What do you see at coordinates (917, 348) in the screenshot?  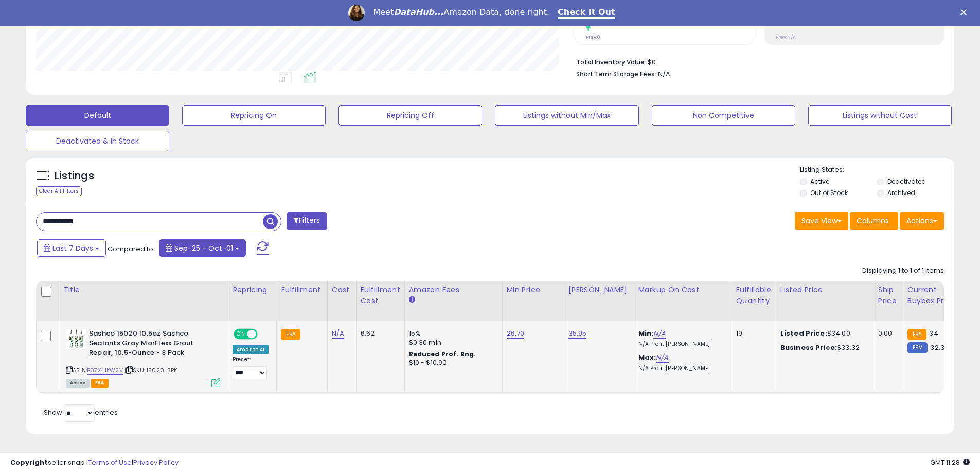 I see `small: FBM` at bounding box center [917, 348].